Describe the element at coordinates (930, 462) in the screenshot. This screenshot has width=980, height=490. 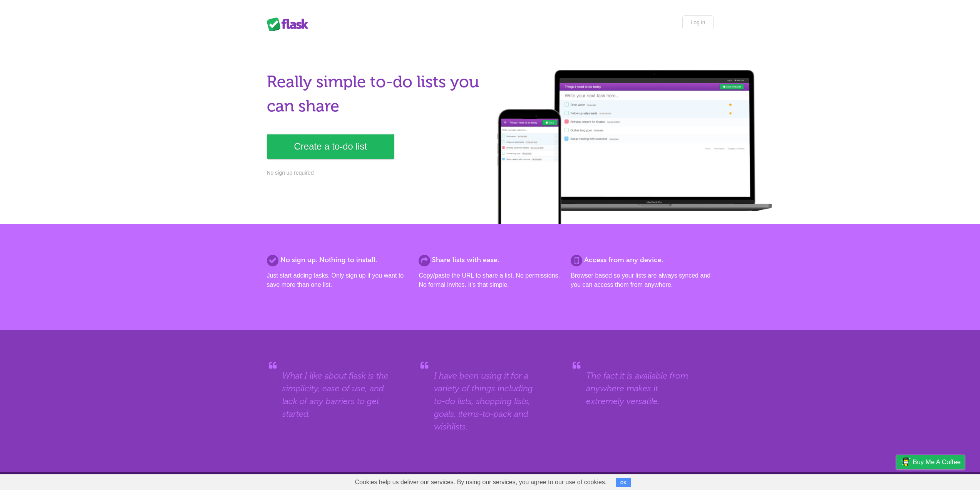
I see `a: Buy me a coffee` at that location.